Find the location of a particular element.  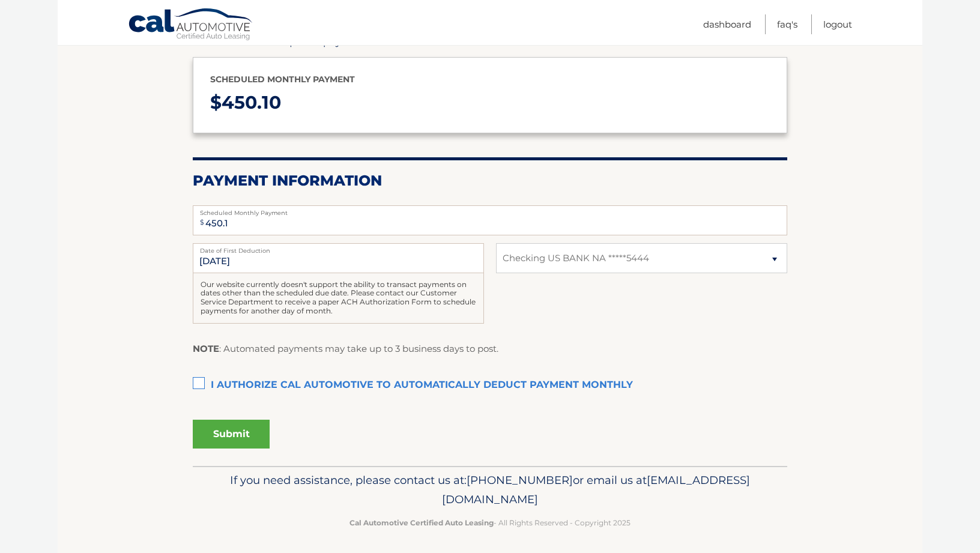

span: 450.10 is located at coordinates (251, 102).